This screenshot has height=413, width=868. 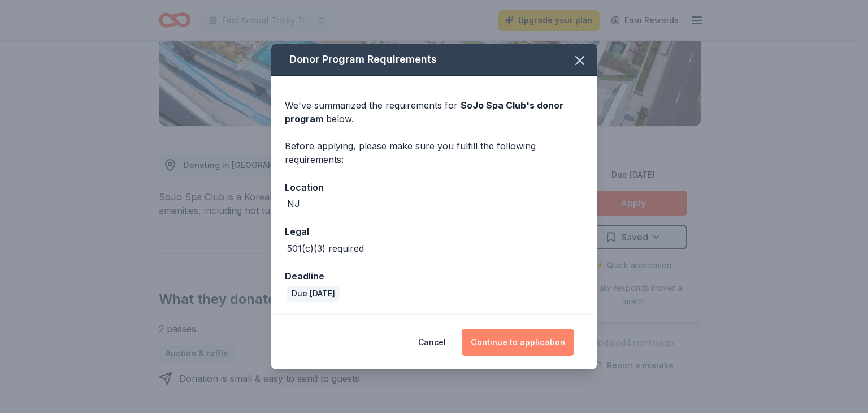 I want to click on div: We've summarized the requirements for below., so click(x=434, y=112).